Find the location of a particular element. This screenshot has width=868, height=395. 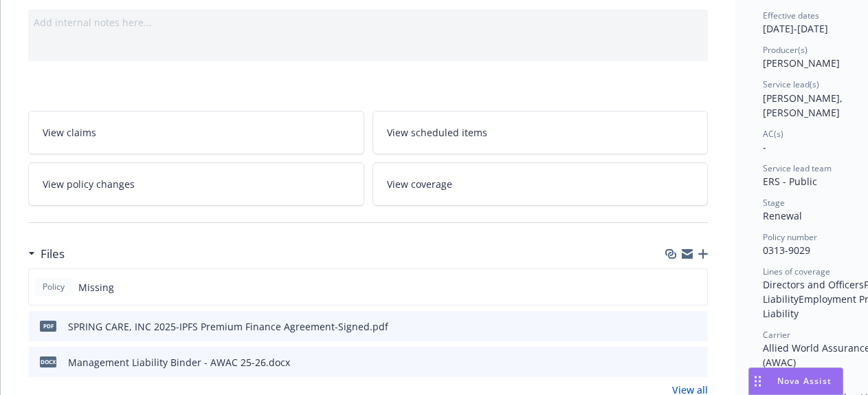

span: View claims is located at coordinates (69, 132).